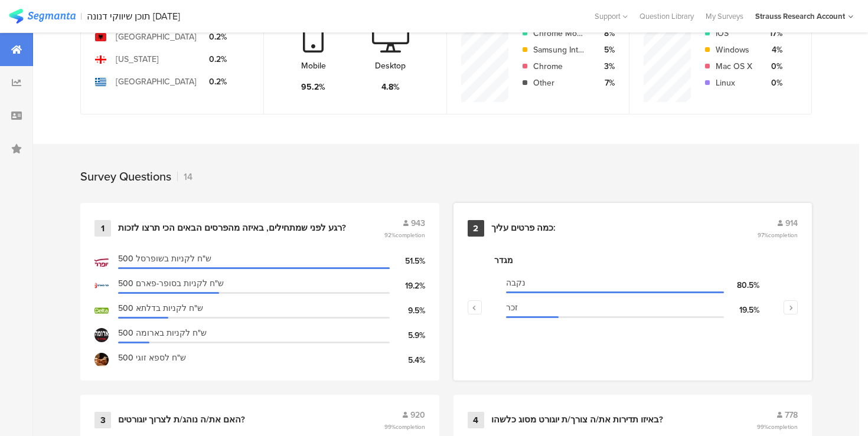  I want to click on span: 500 ש"ח לקניות בשופרסל, so click(165, 259).